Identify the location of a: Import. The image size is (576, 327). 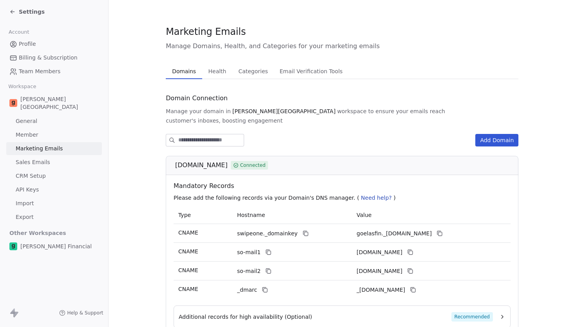
(54, 203).